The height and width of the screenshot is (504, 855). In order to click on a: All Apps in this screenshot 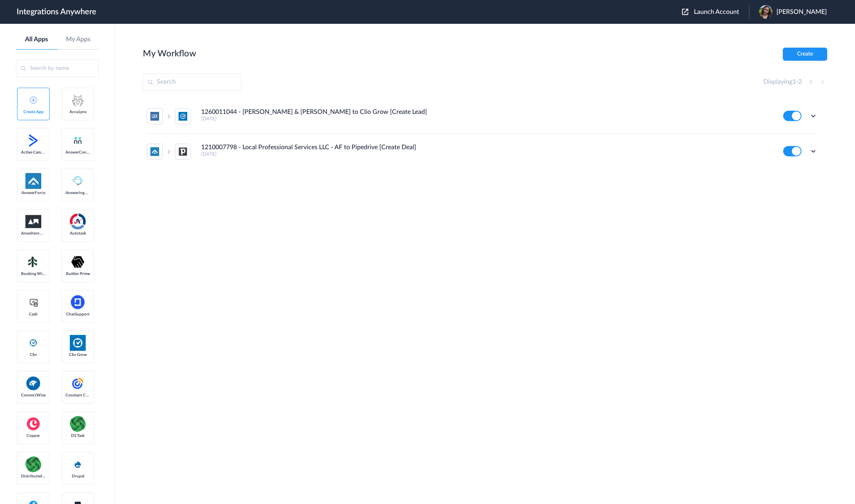, I will do `click(36, 39)`.